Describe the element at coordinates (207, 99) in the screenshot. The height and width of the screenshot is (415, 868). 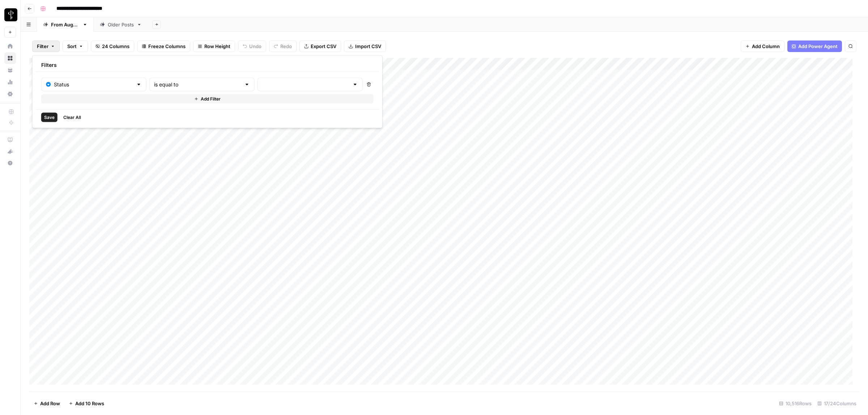
I see `button: Add Filter` at that location.